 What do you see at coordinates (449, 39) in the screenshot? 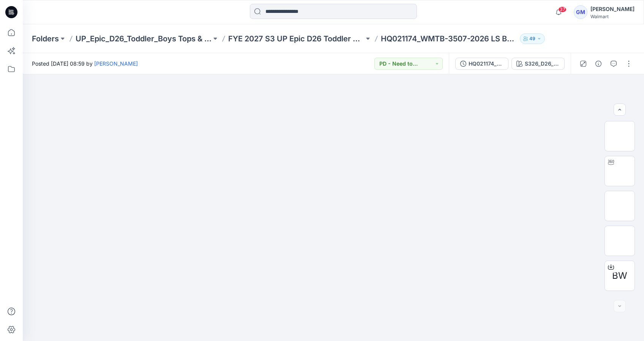
I see `p: HQ021174_WMTB-3507-2026 LS Button Down Denim Shirt` at bounding box center [449, 39].